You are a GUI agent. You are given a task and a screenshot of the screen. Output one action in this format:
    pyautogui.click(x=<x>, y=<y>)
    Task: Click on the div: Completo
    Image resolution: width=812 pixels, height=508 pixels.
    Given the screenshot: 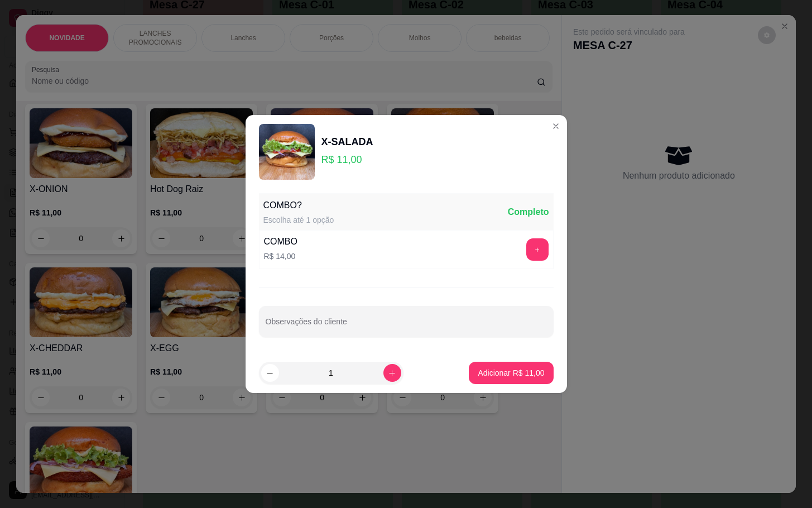 What is the action you would take?
    pyautogui.click(x=529, y=212)
    